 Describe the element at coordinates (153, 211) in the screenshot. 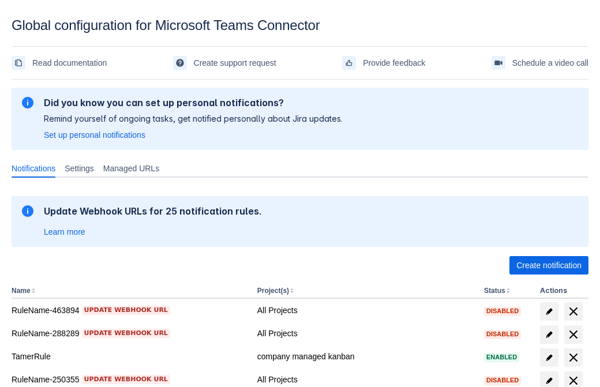

I see `h2: Update Webhook URLs for 25 notification rules.` at that location.